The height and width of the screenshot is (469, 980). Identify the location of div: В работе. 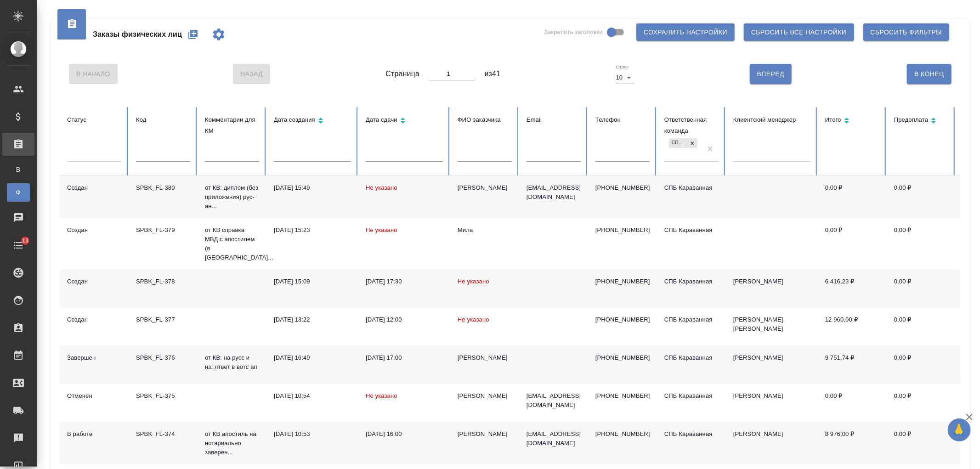
(94, 434).